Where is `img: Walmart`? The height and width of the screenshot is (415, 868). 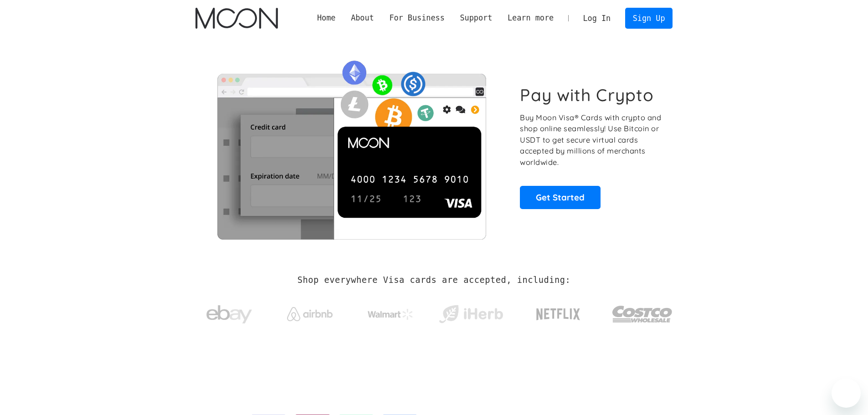
img: Walmart is located at coordinates (391, 314).